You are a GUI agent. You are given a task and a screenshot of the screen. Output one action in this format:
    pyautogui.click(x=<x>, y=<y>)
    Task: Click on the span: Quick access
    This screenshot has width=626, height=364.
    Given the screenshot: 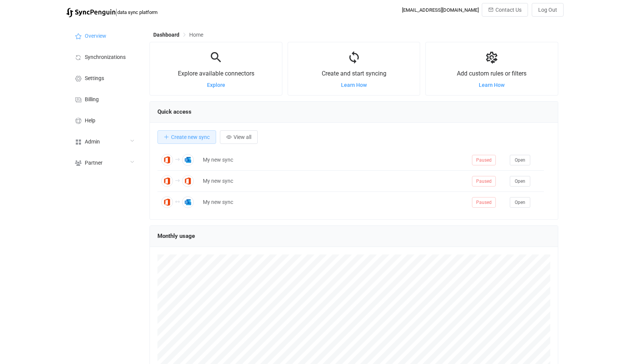 What is the action you would take?
    pyautogui.click(x=174, y=112)
    